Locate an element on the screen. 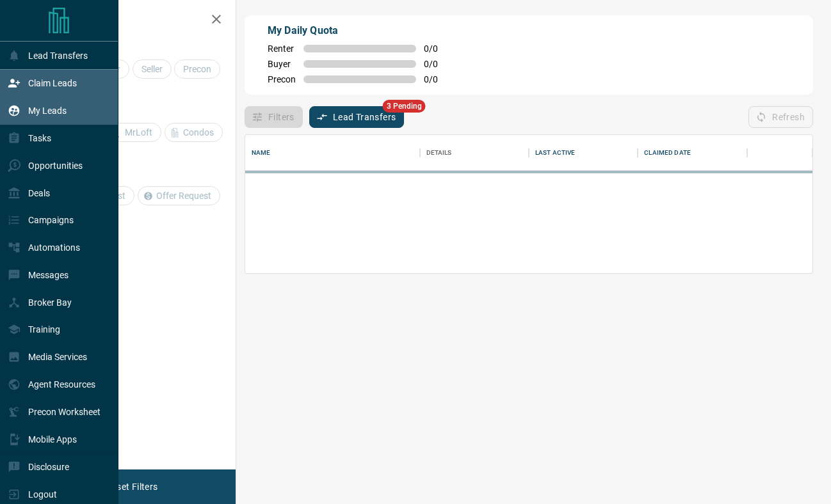 This screenshot has width=831, height=504. span: Renter is located at coordinates (282, 48).